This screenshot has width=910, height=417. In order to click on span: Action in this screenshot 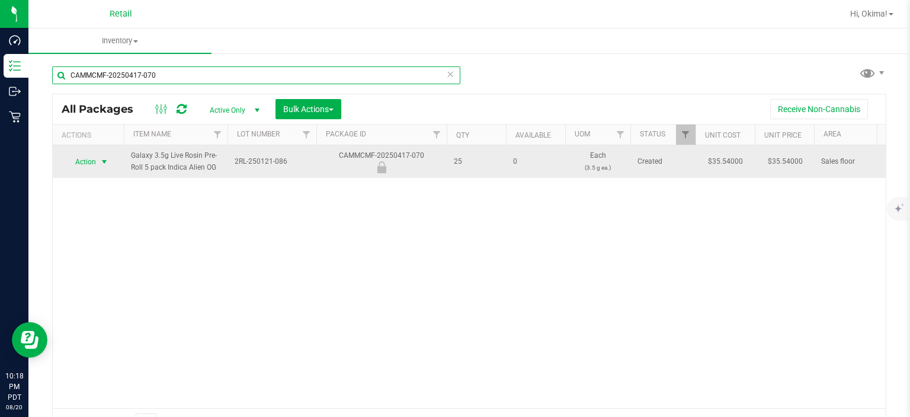, I will do `click(81, 162)`.